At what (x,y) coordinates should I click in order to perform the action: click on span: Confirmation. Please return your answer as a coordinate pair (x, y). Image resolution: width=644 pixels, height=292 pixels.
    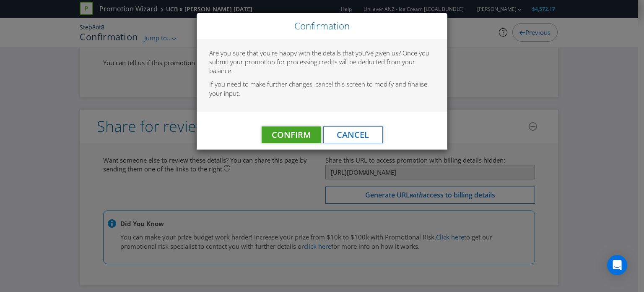
    Looking at the image, I should click on (322, 26).